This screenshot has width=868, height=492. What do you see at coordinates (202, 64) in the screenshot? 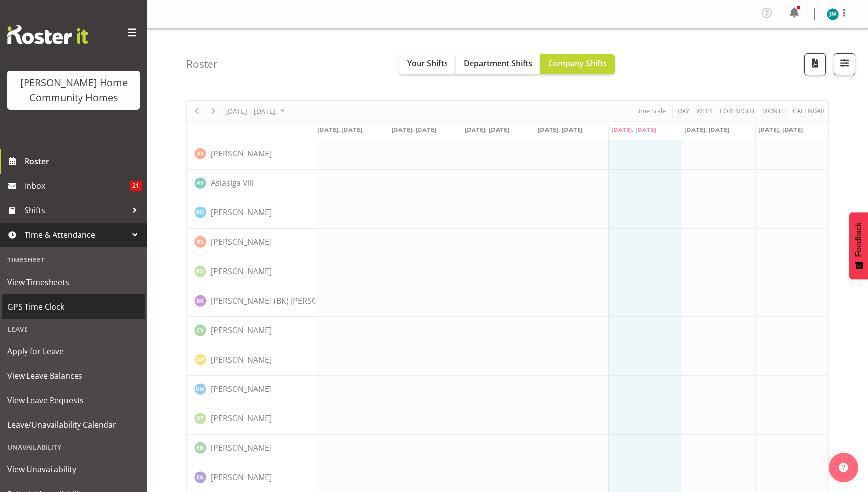
I see `h4: Roster` at bounding box center [202, 64].